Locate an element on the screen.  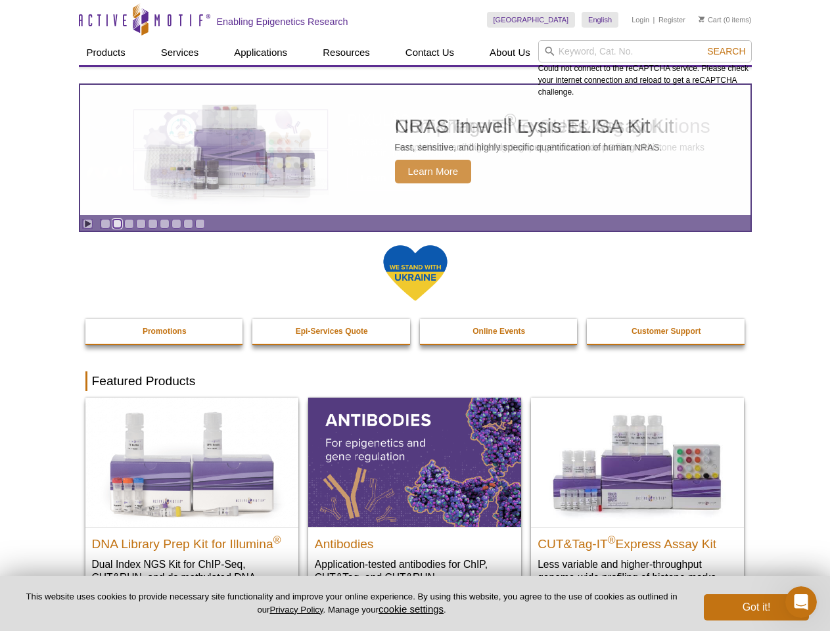
article: NRAS In-well Lysis ELISA Kit is located at coordinates (415, 150).